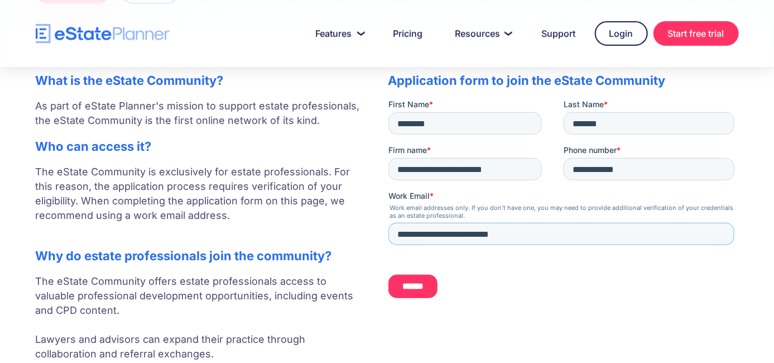  Describe the element at coordinates (195, 5) in the screenshot. I see `span: Last Name` at that location.